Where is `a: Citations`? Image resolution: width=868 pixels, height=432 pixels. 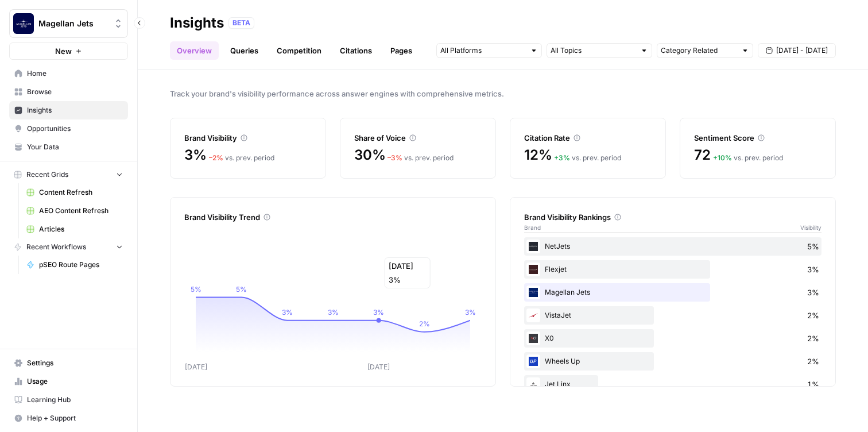
a: Citations is located at coordinates (356, 51).